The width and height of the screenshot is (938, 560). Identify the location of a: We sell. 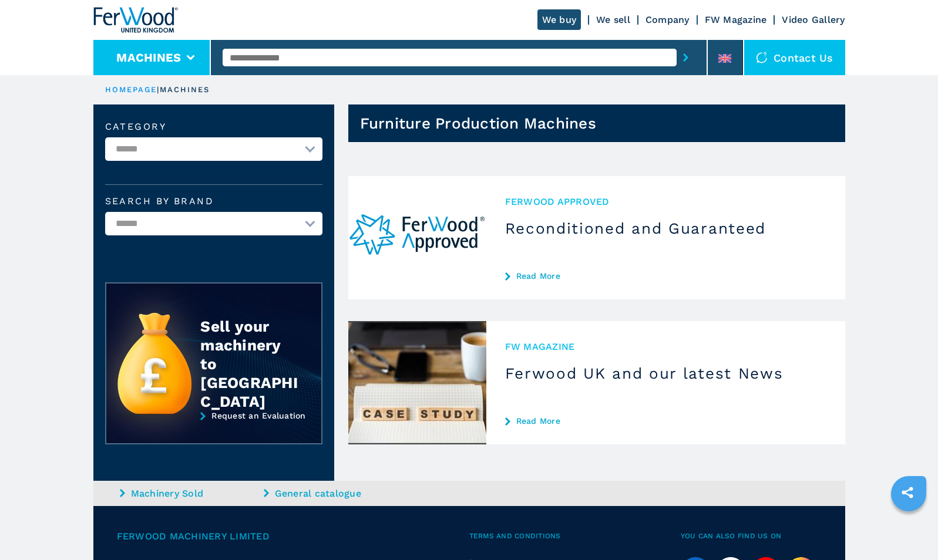
(613, 19).